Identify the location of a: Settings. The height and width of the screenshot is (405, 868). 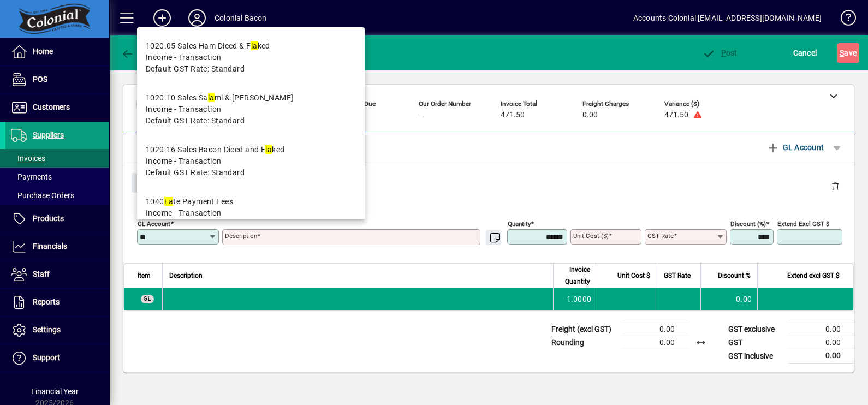
(57, 330).